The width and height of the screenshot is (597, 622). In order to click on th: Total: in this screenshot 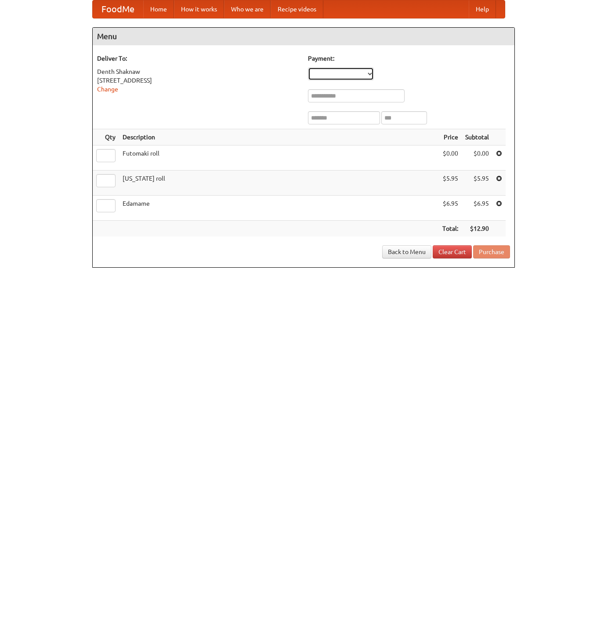, I will do `click(450, 228)`.